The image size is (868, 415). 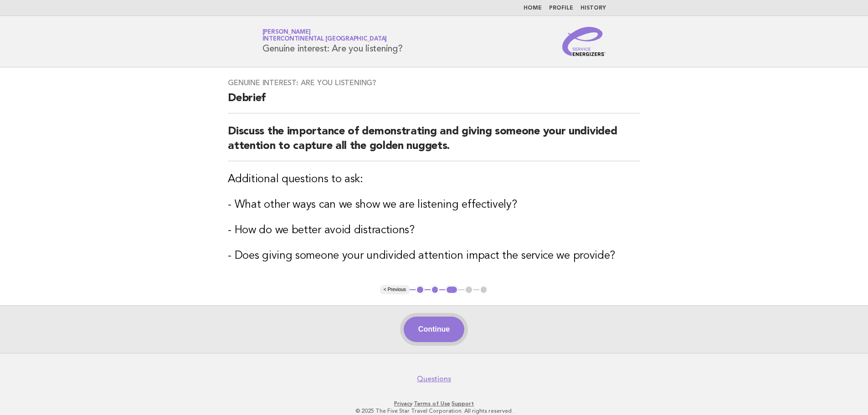 What do you see at coordinates (434, 83) in the screenshot?
I see `h3: Genuine interest: Are you listening?` at bounding box center [434, 83].